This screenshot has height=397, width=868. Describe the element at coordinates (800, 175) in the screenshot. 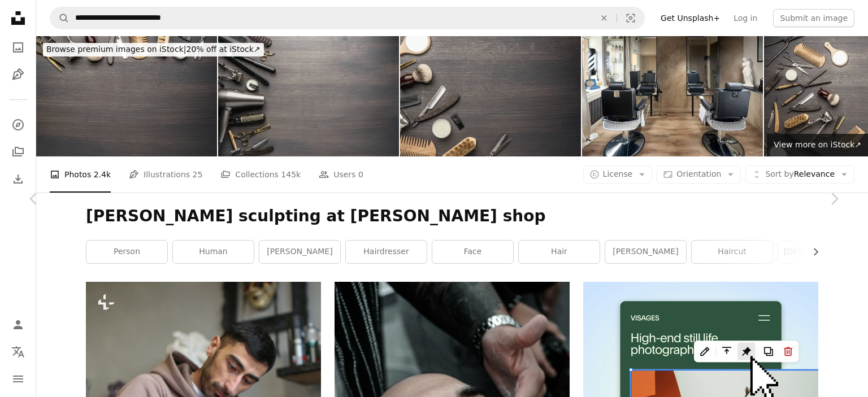

I see `button: Sort byRelevance` at that location.